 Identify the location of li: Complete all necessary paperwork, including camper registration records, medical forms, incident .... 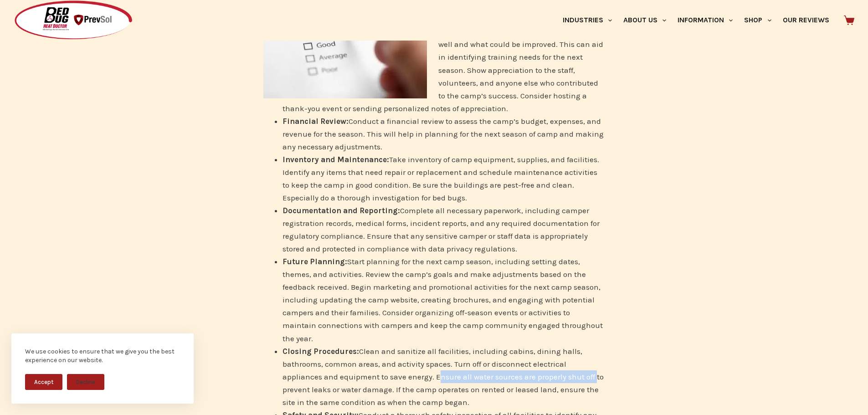
(444, 229).